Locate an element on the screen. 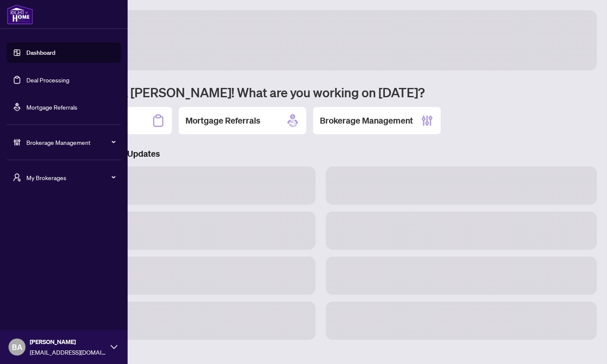 The image size is (607, 364). h3: Brokerage & Industry Updates is located at coordinates (320, 154).